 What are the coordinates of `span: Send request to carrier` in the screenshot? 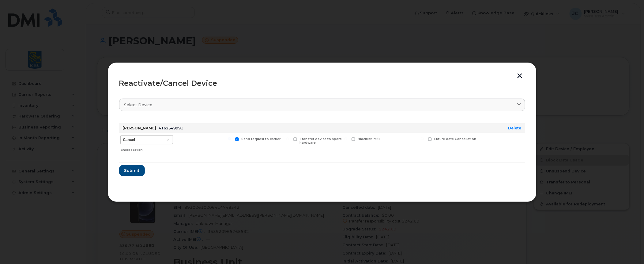 It's located at (260, 139).